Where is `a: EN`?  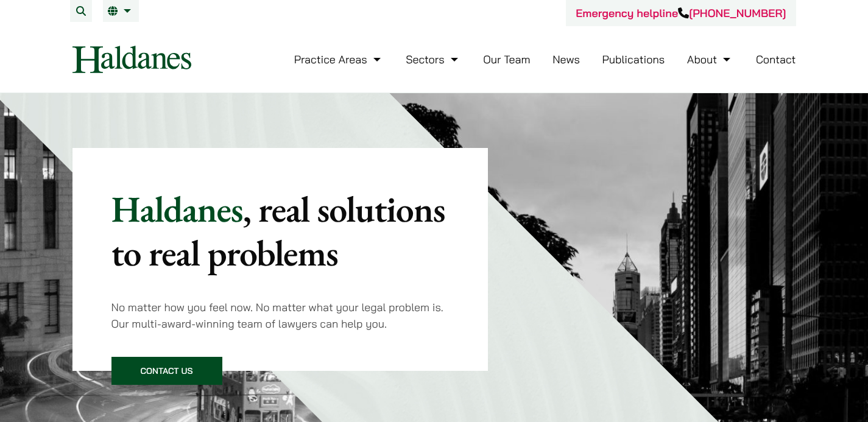 a: EN is located at coordinates (120, 11).